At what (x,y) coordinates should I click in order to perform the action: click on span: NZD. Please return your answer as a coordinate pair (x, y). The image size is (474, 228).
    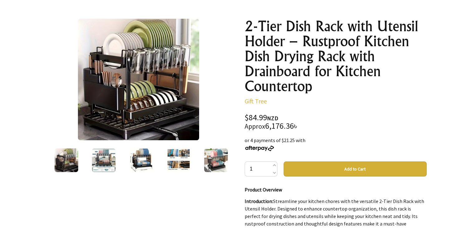
    Looking at the image, I should click on (273, 118).